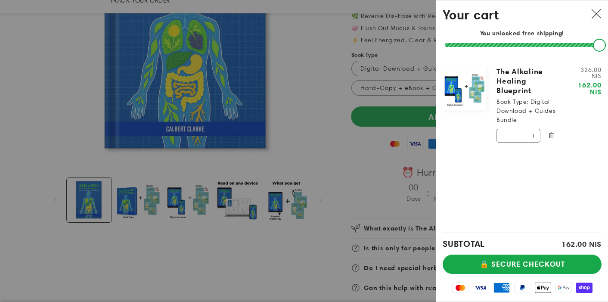 The width and height of the screenshot is (608, 302). What do you see at coordinates (470, 15) in the screenshot?
I see `h2: Your cart` at bounding box center [470, 15].